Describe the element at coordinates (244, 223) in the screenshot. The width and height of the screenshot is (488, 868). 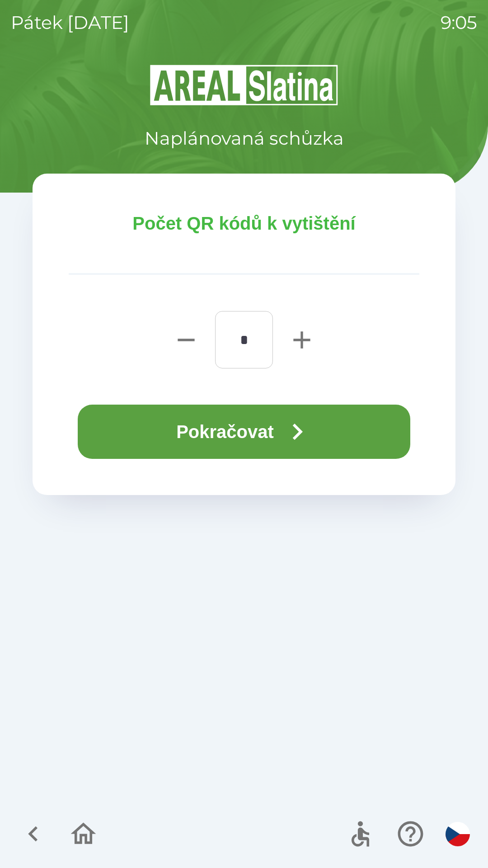
I see `p: Počet QR kódů k vytištění` at that location.